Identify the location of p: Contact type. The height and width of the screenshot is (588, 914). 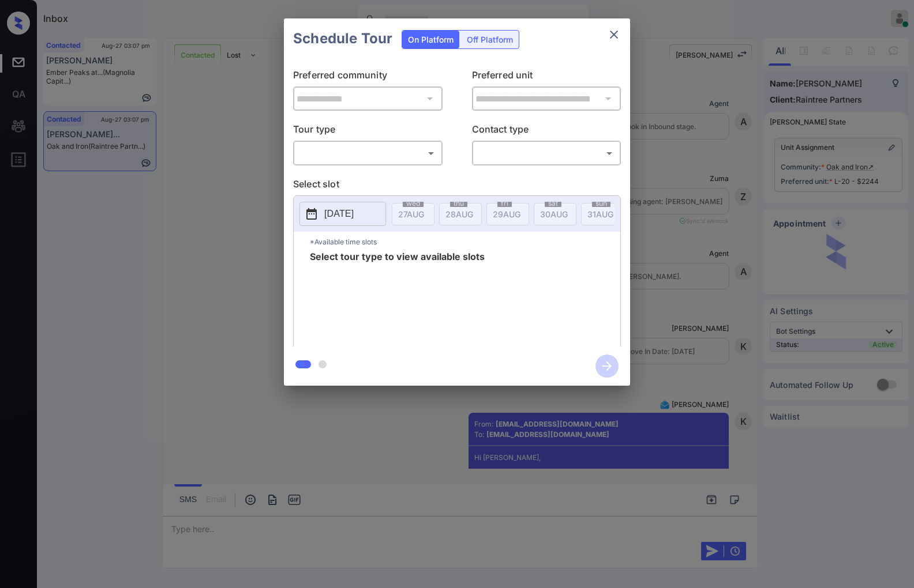
(546, 132).